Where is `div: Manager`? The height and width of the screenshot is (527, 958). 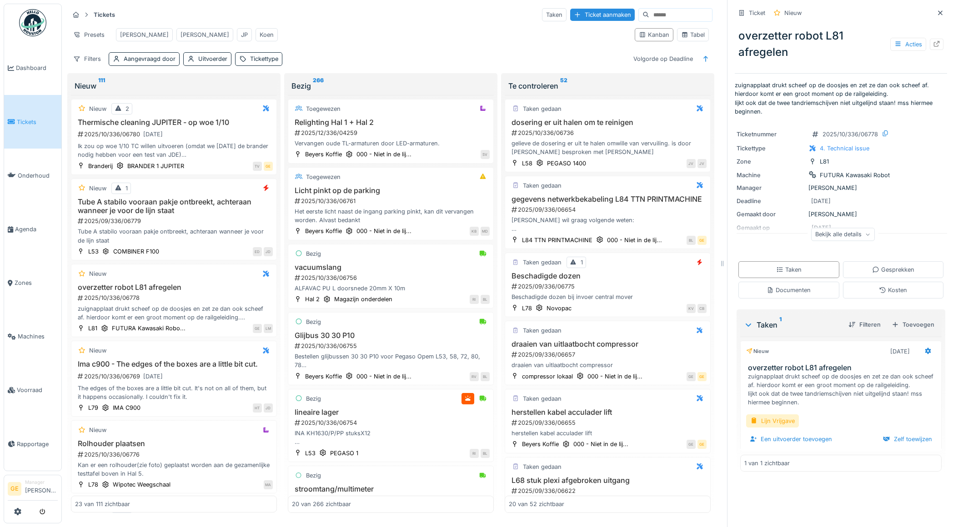
div: Manager is located at coordinates (770, 188).